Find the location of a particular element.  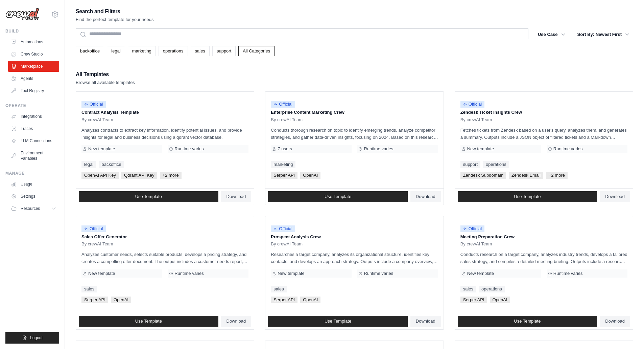

span: Logout is located at coordinates (36, 337).